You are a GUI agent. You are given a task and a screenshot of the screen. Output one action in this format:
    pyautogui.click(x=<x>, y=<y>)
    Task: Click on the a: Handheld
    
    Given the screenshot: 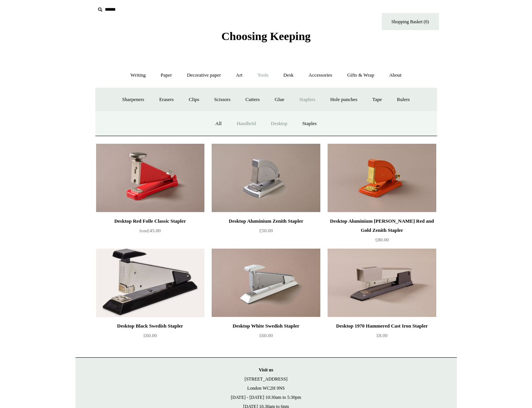 What is the action you would take?
    pyautogui.click(x=246, y=123)
    